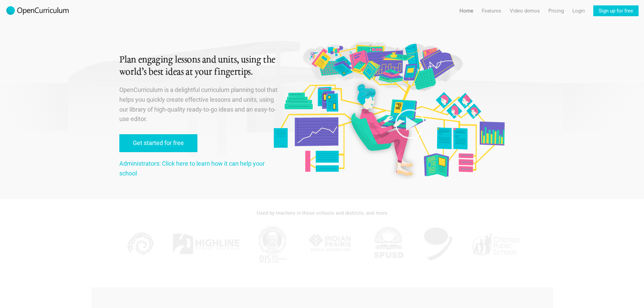  Describe the element at coordinates (273, 244) in the screenshot. I see `img: DIS.jpg` at that location.